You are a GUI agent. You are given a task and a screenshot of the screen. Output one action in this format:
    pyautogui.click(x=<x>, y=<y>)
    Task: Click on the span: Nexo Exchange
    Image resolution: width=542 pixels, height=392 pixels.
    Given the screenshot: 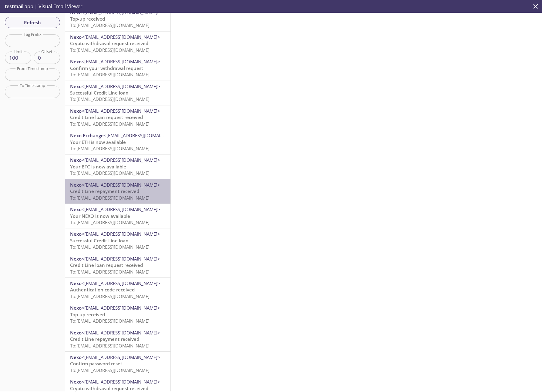 What is the action you would take?
    pyautogui.click(x=87, y=135)
    